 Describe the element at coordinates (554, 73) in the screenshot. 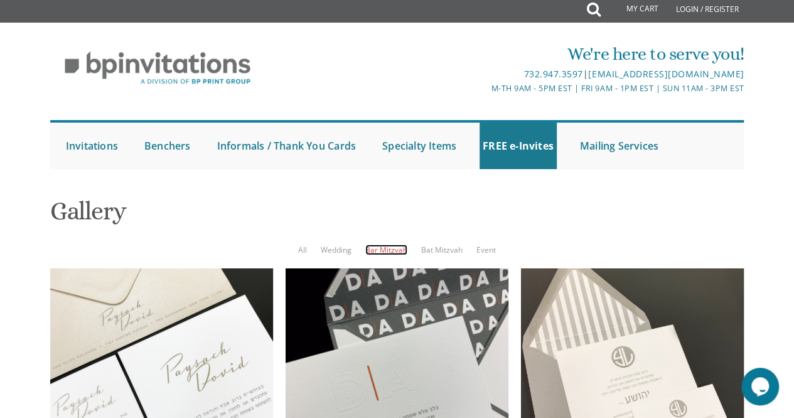

I see `a: 732.947.3597` at that location.